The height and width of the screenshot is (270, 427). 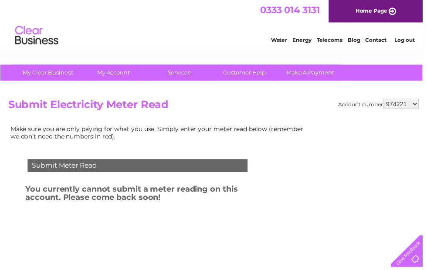 I want to click on h3: You currently cannot submit a meter reading on this account. Please come back soon!, so click(x=149, y=196).